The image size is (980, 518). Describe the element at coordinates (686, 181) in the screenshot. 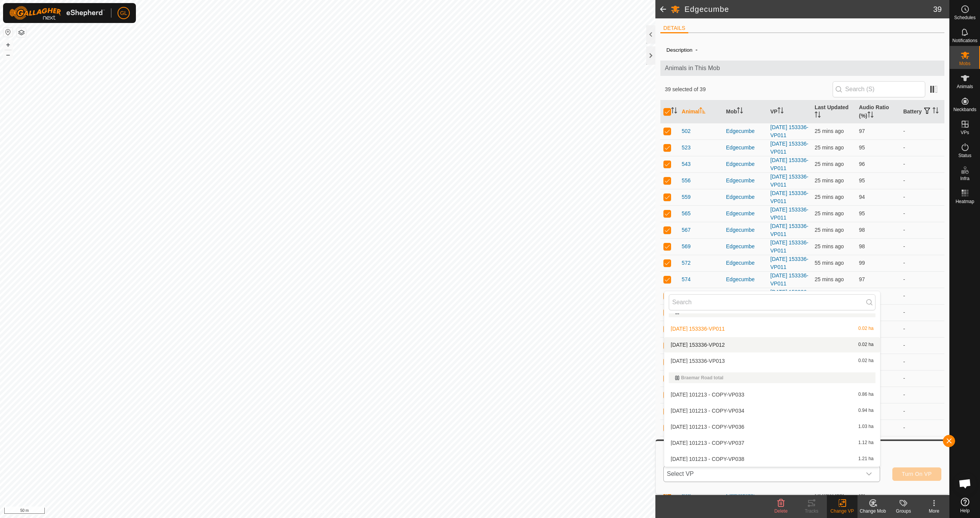

I see `span: 556` at that location.